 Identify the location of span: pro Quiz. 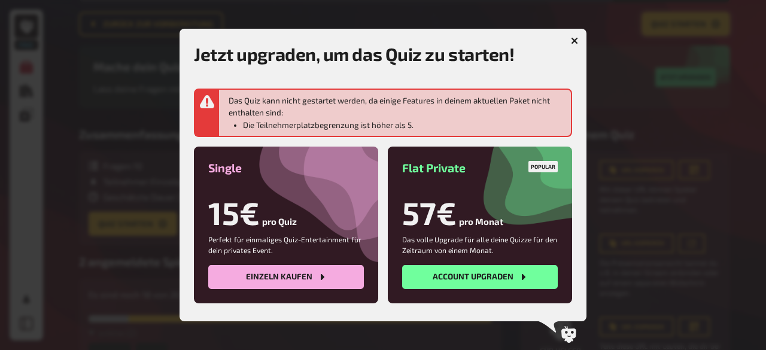
(280, 224).